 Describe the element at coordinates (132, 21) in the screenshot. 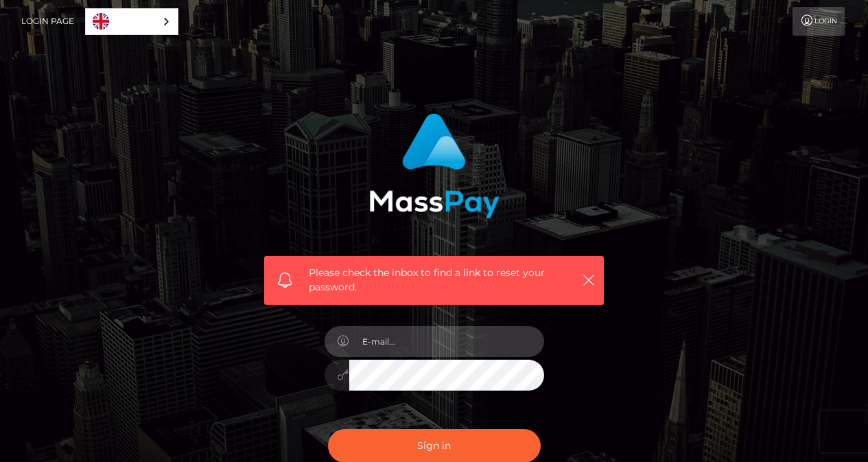

I see `aside: Language selected: English` at that location.